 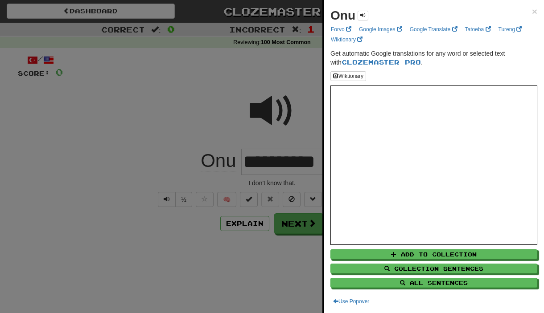 I want to click on a: Google Translate, so click(x=433, y=29).